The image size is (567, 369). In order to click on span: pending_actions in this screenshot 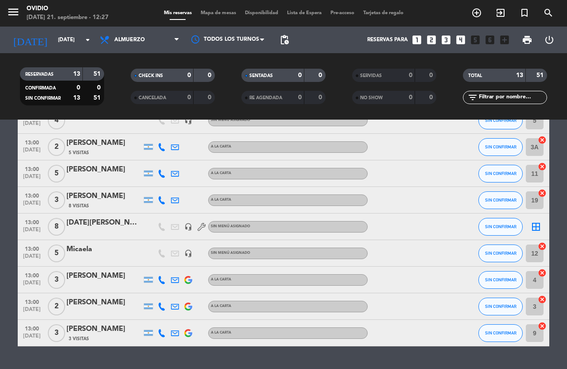, I will do `click(284, 40)`.